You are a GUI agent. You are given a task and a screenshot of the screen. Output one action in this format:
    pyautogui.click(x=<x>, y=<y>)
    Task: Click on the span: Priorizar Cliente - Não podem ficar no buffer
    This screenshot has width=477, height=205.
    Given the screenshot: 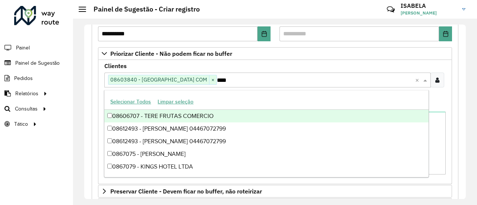 What is the action you would take?
    pyautogui.click(x=171, y=54)
    